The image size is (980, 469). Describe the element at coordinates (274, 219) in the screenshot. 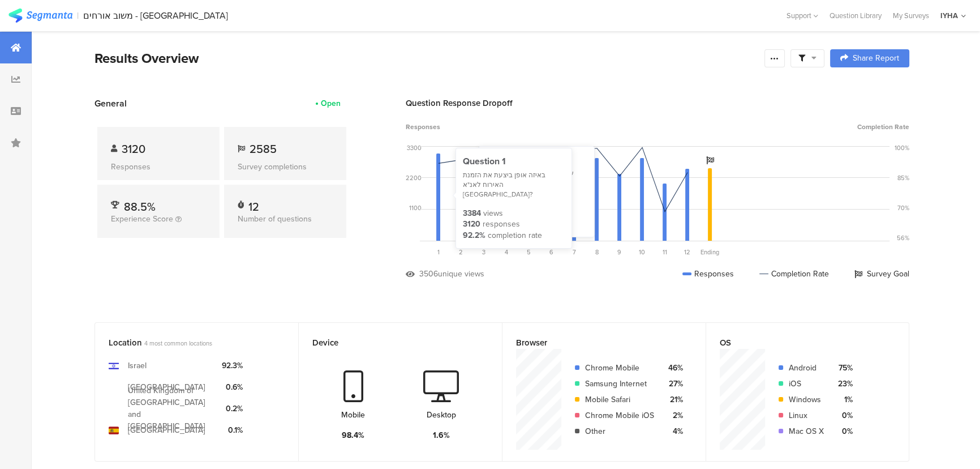

I see `span: Number of questions` at that location.